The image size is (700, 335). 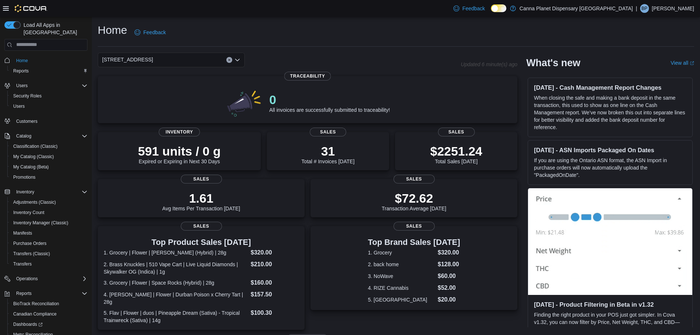 I want to click on dt: 5. Flav | Flower | duos | Pineapple Dream (Sativa) - Tropical Trainwreck (Sativa) | 14g, so click(x=176, y=317).